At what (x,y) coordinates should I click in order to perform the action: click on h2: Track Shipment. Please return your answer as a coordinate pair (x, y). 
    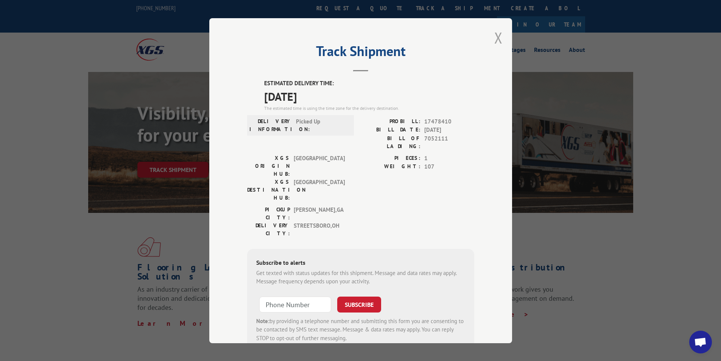
    Looking at the image, I should click on (361, 53).